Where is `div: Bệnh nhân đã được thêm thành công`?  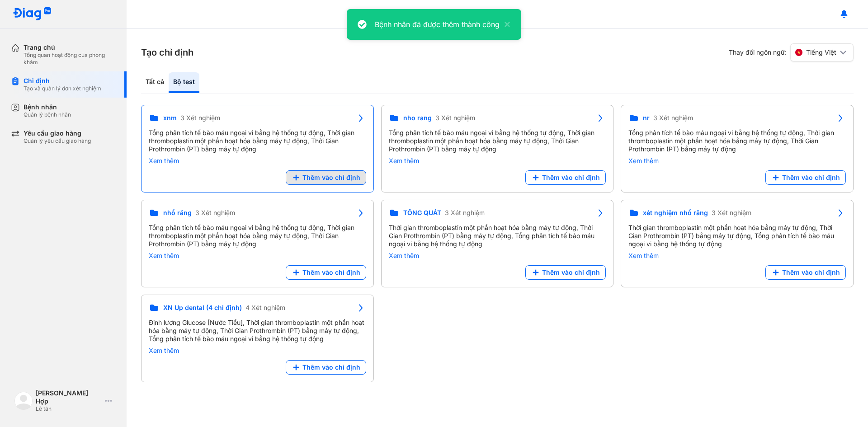 div: Bệnh nhân đã được thêm thành công is located at coordinates (437, 24).